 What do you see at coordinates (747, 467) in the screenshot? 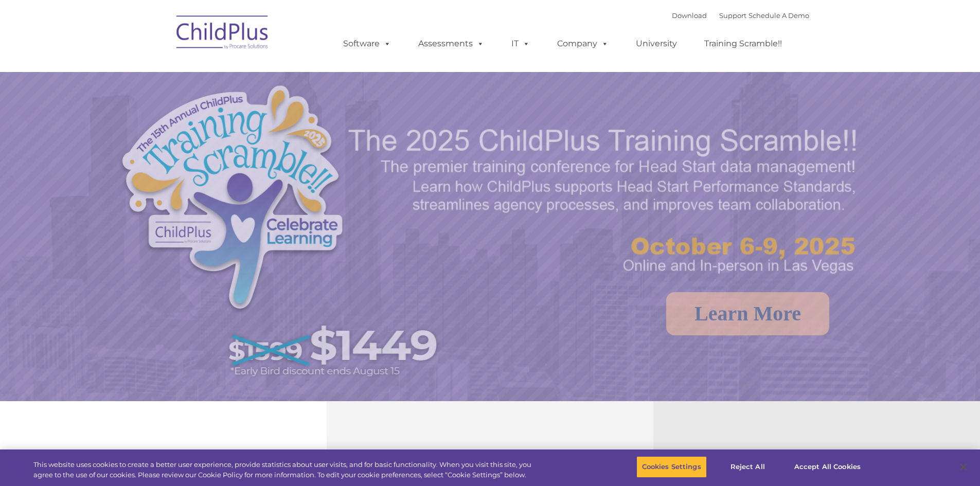
I see `button: Reject All` at bounding box center [747, 467].